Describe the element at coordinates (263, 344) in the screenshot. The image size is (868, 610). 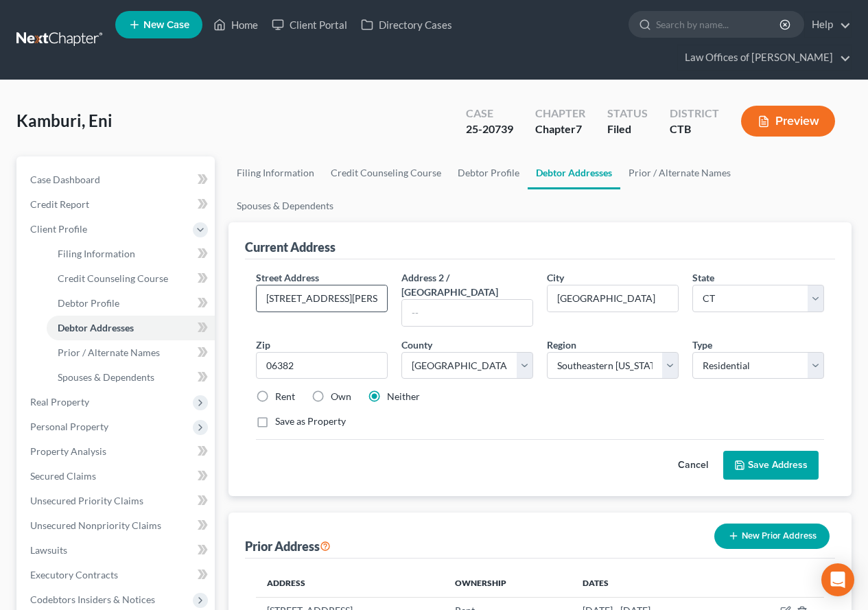
I see `span: Zip` at that location.